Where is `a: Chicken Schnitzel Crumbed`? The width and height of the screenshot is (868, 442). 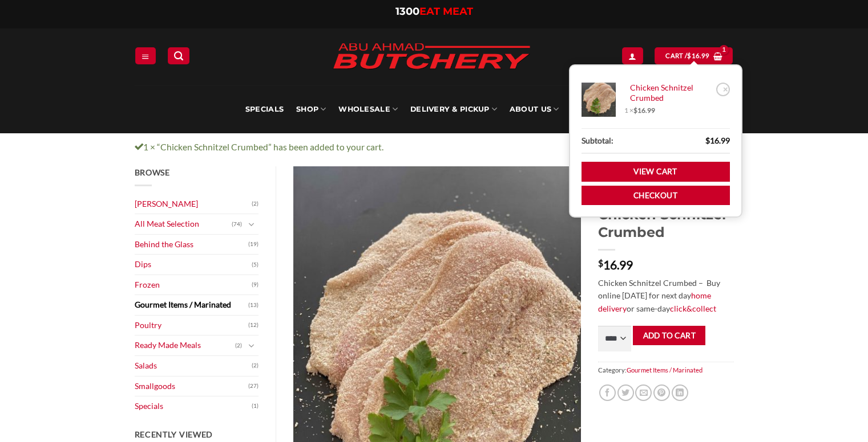 a: Chicken Schnitzel Crumbed is located at coordinates (668, 93).